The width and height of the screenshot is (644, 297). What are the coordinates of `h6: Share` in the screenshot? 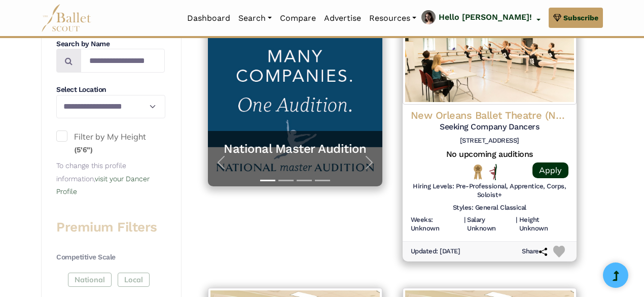 It's located at (535, 251).